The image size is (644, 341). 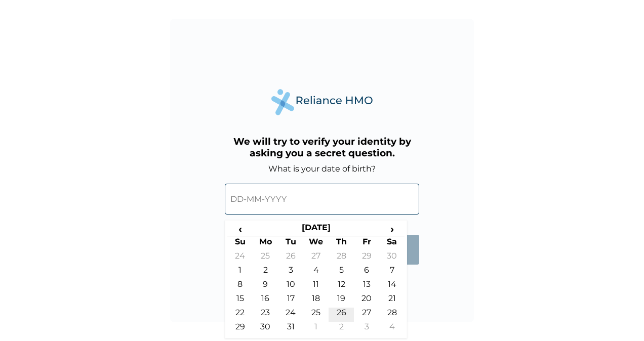 I want to click on img: Reliance Health's Logo, so click(x=322, y=102).